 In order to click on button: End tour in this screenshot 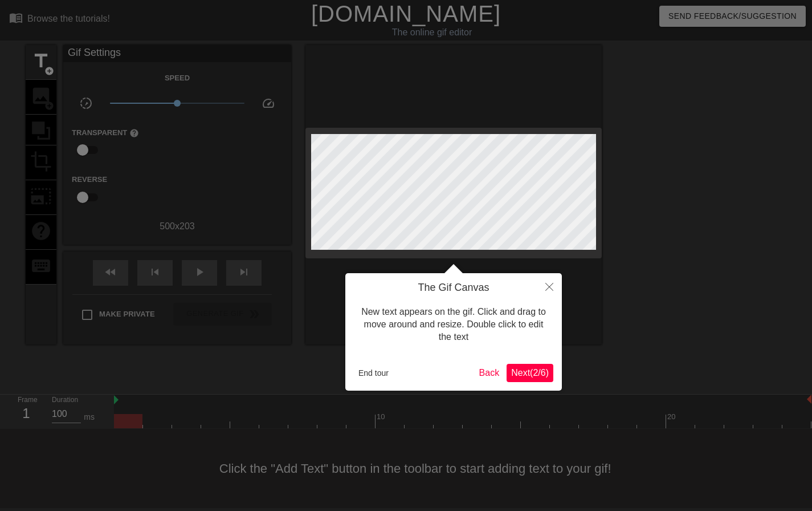, I will do `click(373, 373)`.